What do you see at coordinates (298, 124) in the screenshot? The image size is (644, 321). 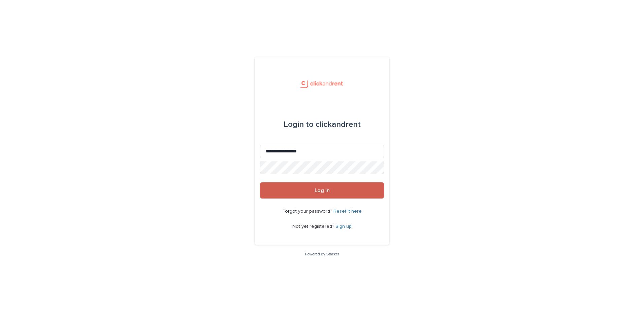 I see `span: Login to` at bounding box center [298, 124].